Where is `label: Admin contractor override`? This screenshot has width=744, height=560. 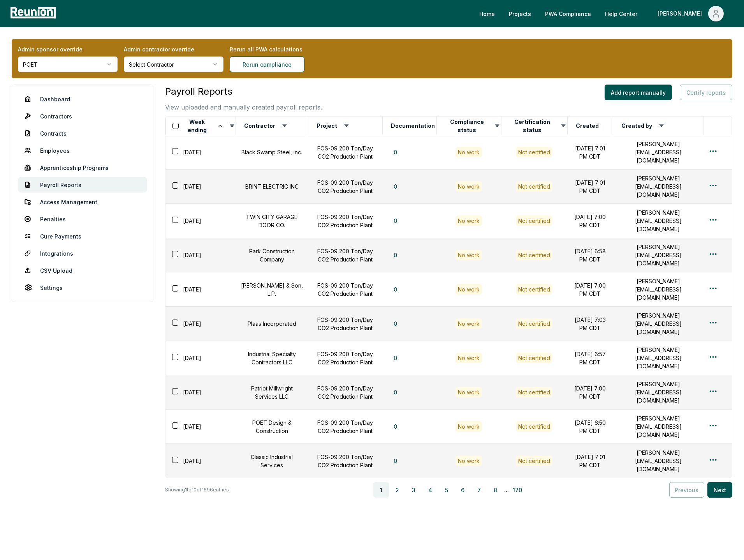 label: Admin contractor override is located at coordinates (174, 49).